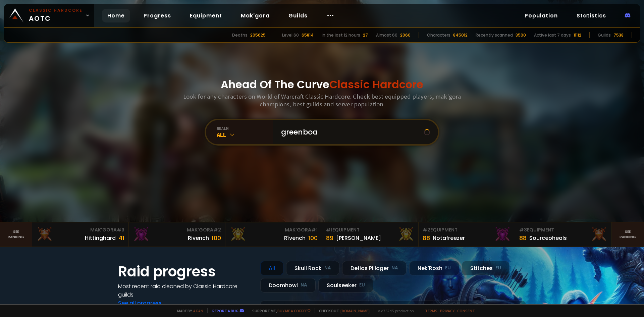 The image size is (644, 317). What do you see at coordinates (245, 128) in the screenshot?
I see `div: realm` at bounding box center [245, 128].